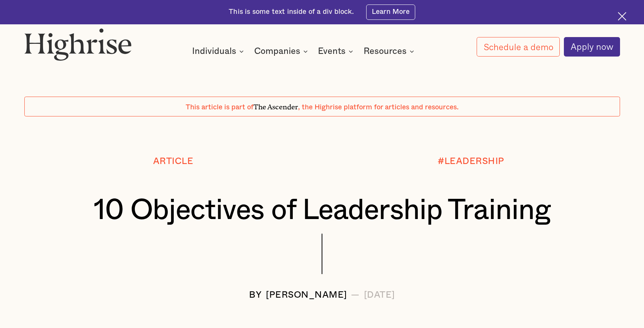 The width and height of the screenshot is (644, 328). I want to click on span: The Ascender, so click(275, 105).